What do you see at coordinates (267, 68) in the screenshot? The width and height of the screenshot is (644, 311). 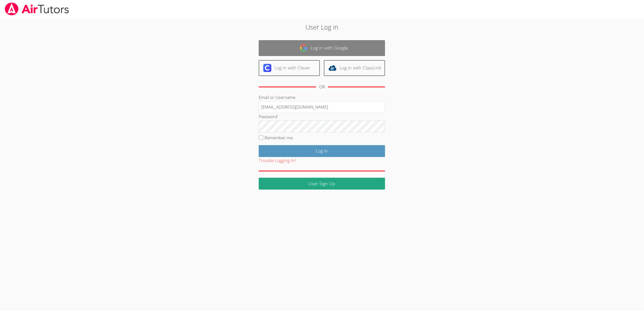 I see `img: clever-logo-6eab21bc6e7a338710f1a6ff85c0baf02591cd810cc4098c63d3a4b26e2feb20.svg` at bounding box center [267, 68].